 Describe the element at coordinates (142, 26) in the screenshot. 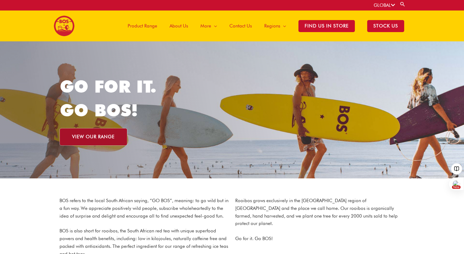

I see `a: Product Range` at that location.